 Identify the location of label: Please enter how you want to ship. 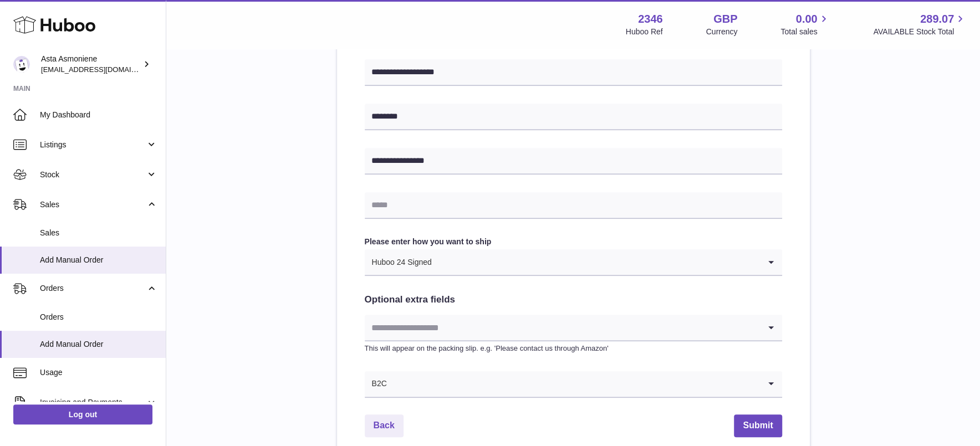
(573, 241).